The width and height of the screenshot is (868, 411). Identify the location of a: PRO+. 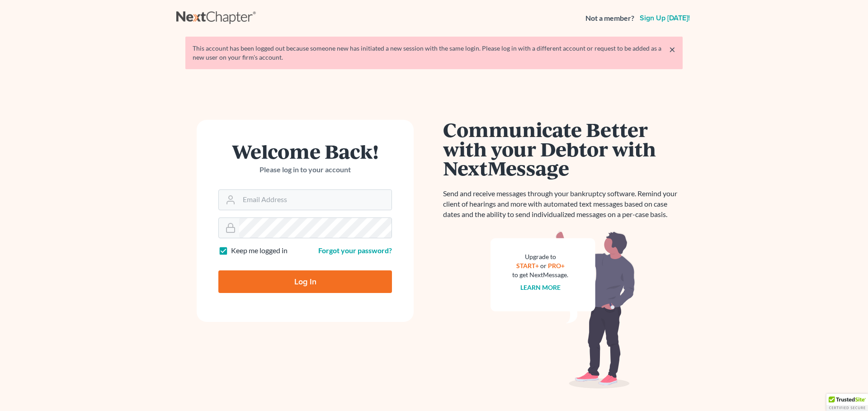
(556, 265).